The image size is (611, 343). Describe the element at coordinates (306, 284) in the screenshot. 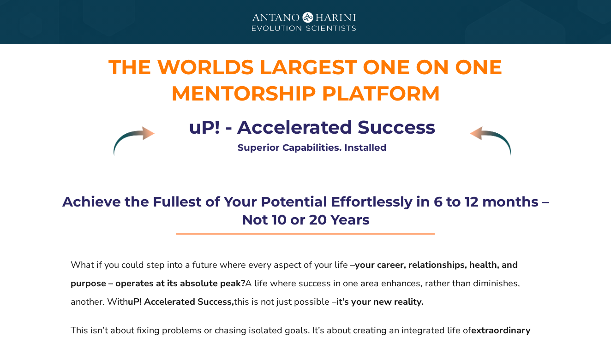

I see `p: What if you could step into a future where every aspect of your life – A life where success in on...` at that location.